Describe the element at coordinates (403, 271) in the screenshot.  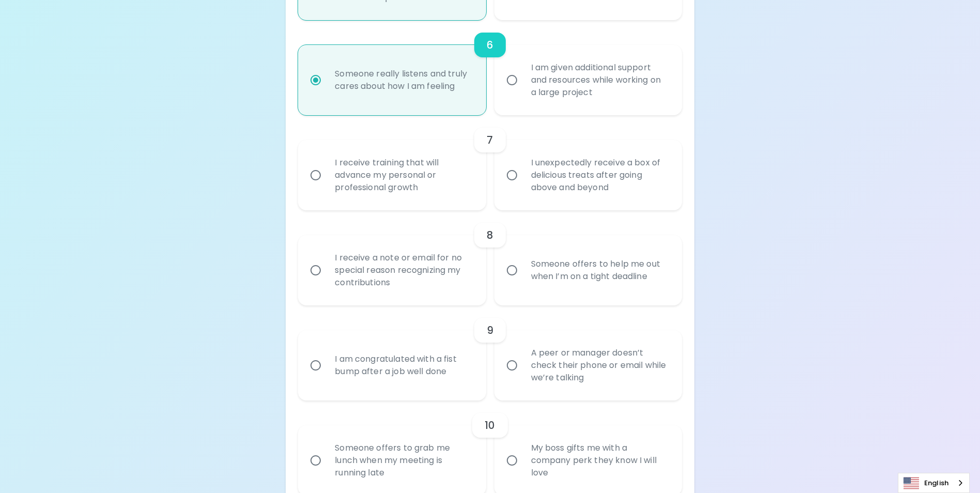
I see `div: I receive a note or email for no special reason recognizing my contributions` at that location.